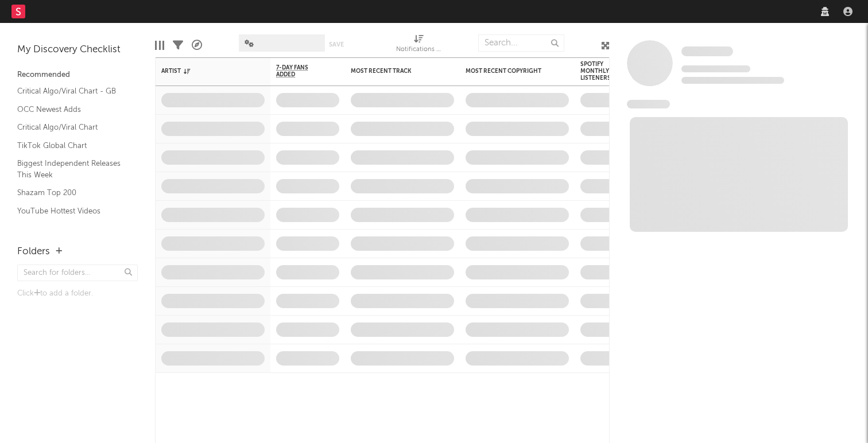  I want to click on div: My Discovery Checklist, so click(78, 50).